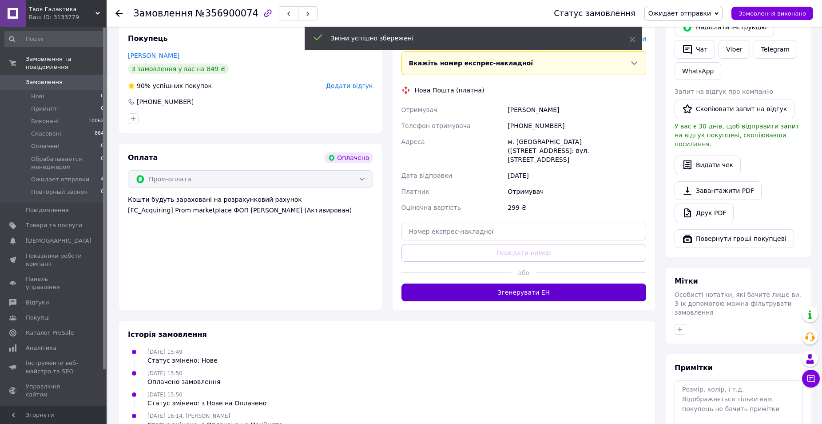 This screenshot has width=822, height=424. Describe the element at coordinates (427, 175) in the screenshot. I see `span: Дата відправки` at that location.